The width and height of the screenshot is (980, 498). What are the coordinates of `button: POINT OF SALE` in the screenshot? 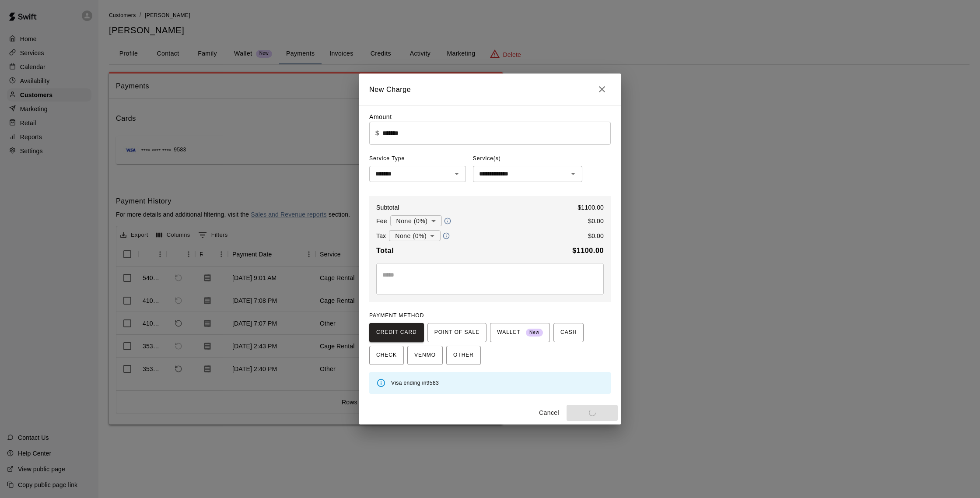 It's located at (457, 333).